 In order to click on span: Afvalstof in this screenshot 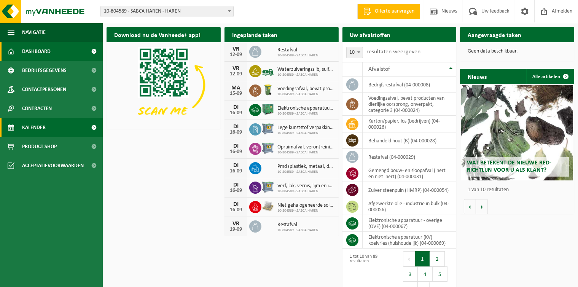, I will do `click(379, 69)`.